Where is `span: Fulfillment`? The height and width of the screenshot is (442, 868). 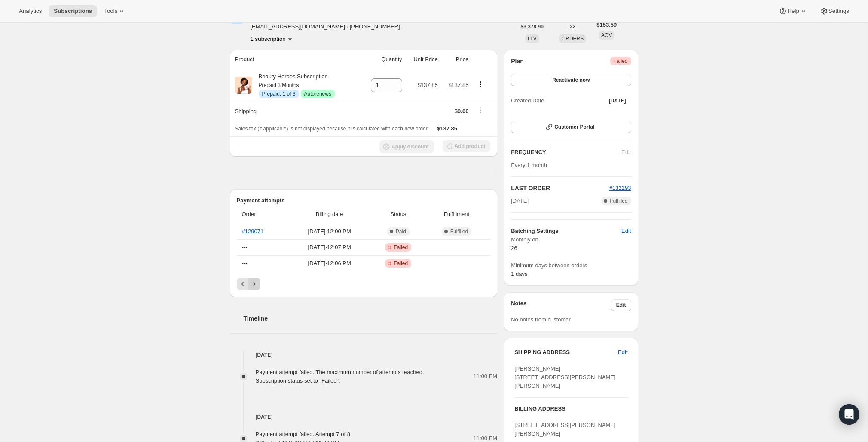 span: Fulfillment is located at coordinates (456, 214).